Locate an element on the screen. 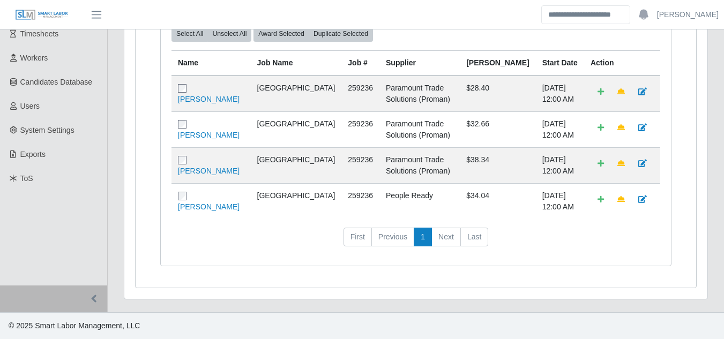  th: Job # is located at coordinates (360, 63).